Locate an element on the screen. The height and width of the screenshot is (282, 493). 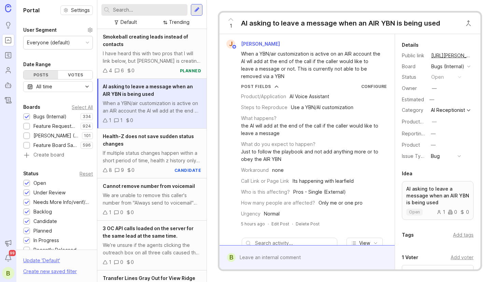
label: Reporting Team is located at coordinates (420, 134).